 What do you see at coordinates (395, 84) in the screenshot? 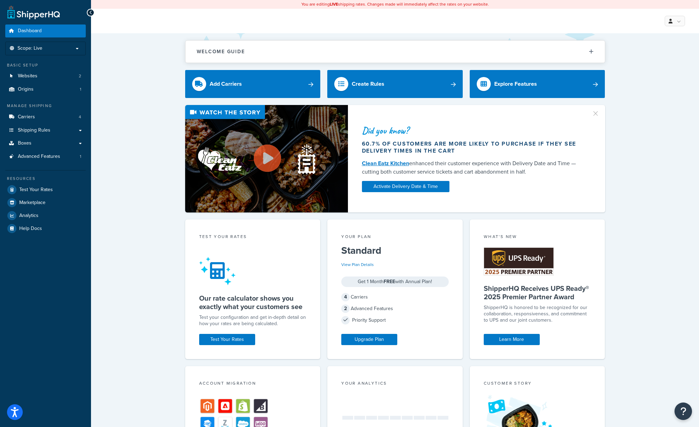
I see `a: Create Rules` at bounding box center [395, 84].